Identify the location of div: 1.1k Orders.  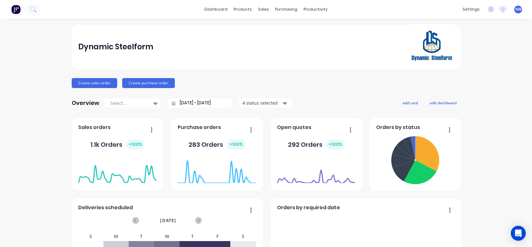
(117, 144).